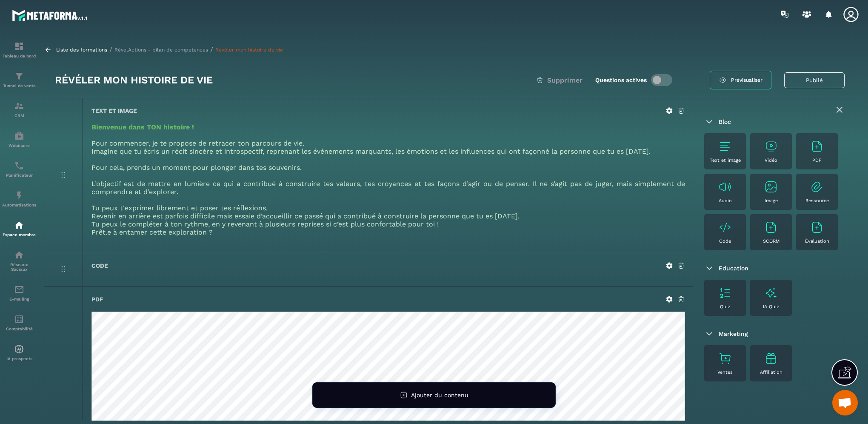 This screenshot has height=424, width=868. I want to click on a: formationformationCRM, so click(19, 109).